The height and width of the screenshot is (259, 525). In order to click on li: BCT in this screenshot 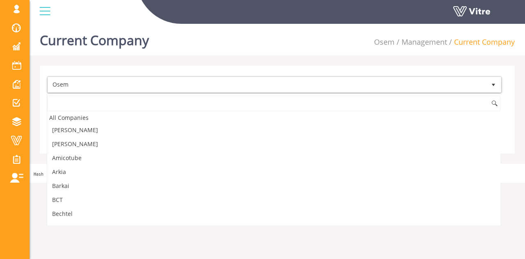, I will do `click(273, 200)`.